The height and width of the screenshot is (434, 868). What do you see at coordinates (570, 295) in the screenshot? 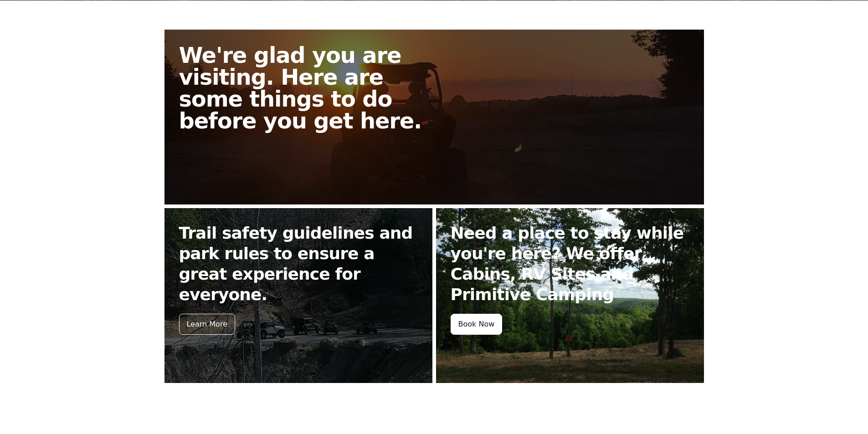
I see `a: Need a place to stay while you're here? We offer Cabins, RV Sites and Primitive Camping Book Now` at bounding box center [570, 295].